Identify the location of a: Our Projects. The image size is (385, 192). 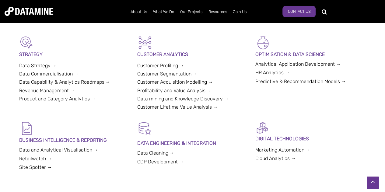
(191, 12).